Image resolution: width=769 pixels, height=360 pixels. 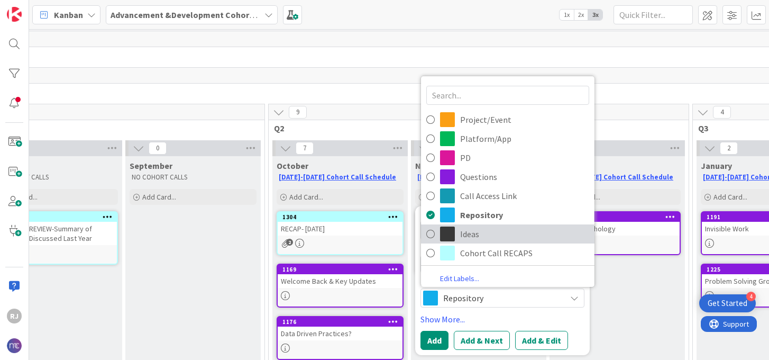 I want to click on a: PD, so click(x=508, y=158).